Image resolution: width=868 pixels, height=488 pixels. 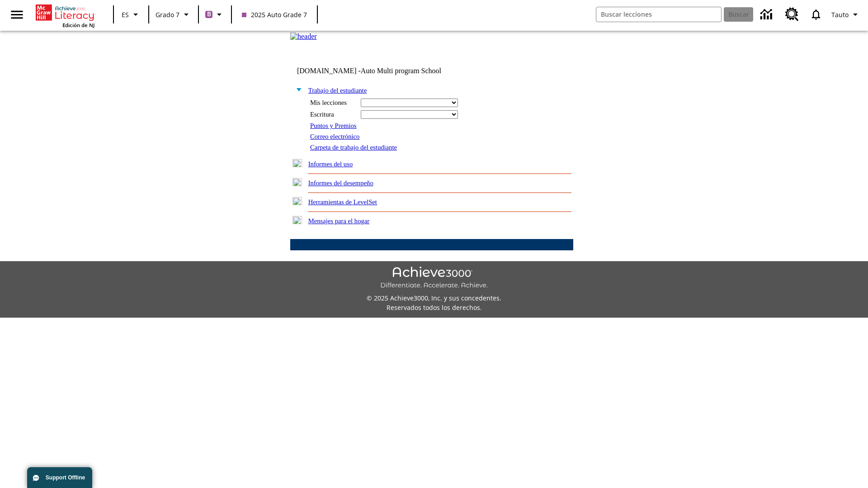 What do you see at coordinates (125, 15) in the screenshot?
I see `span: ES` at bounding box center [125, 15].